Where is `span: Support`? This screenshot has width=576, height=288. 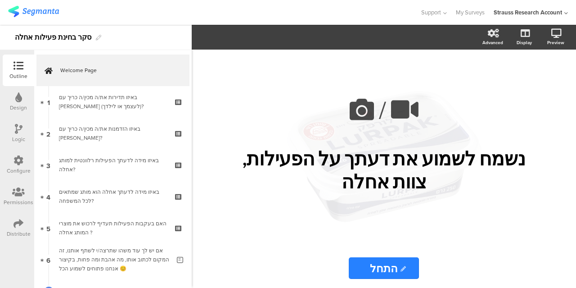
span: Support is located at coordinates (431, 12).